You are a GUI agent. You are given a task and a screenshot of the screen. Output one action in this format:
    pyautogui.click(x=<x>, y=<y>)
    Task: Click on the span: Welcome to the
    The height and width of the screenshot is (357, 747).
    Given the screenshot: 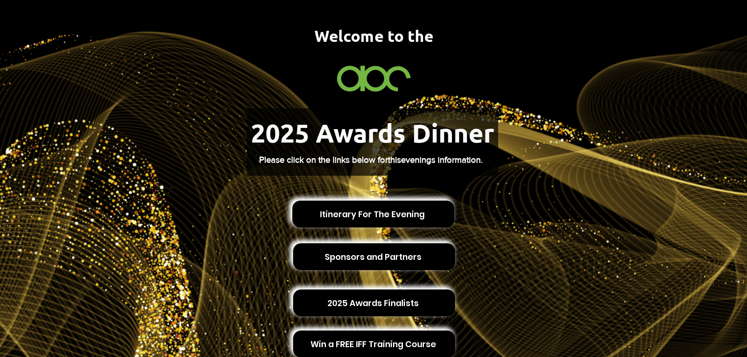 What is the action you would take?
    pyautogui.click(x=374, y=36)
    